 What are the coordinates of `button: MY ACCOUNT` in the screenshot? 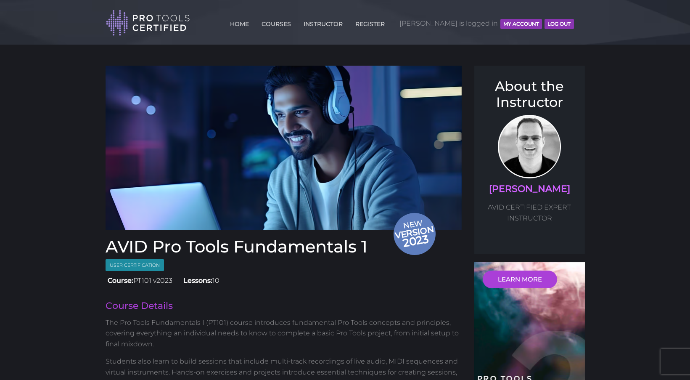 It's located at (521, 24).